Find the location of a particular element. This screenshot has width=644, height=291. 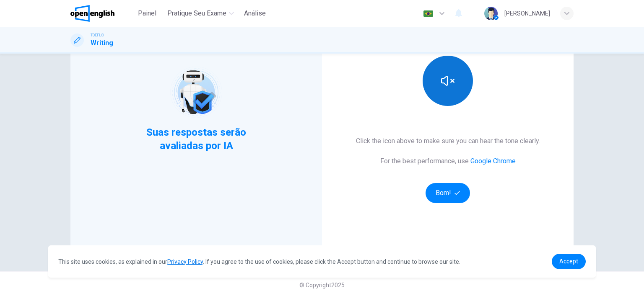

h6: For the best performance, use is located at coordinates (448, 161).